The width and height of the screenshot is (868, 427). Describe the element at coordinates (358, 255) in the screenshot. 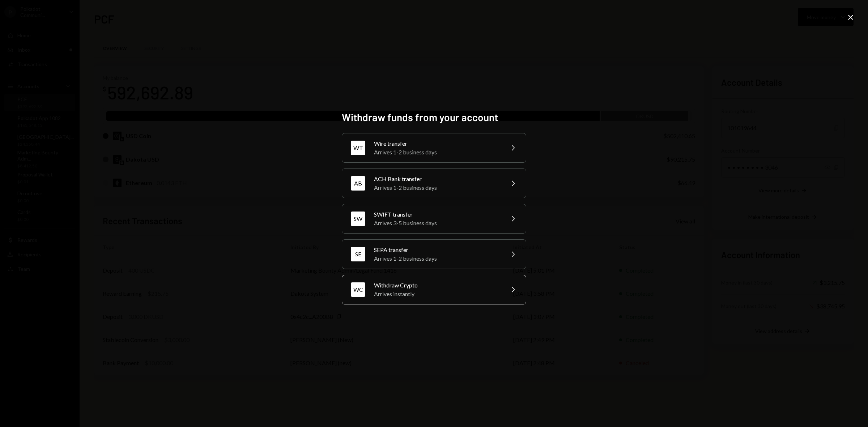

I see `div: SE` at that location.